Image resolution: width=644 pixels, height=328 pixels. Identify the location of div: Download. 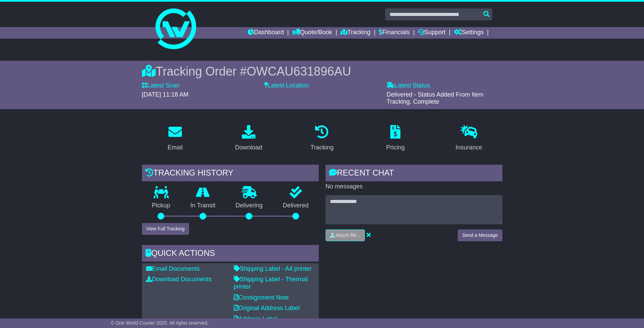
(249, 148).